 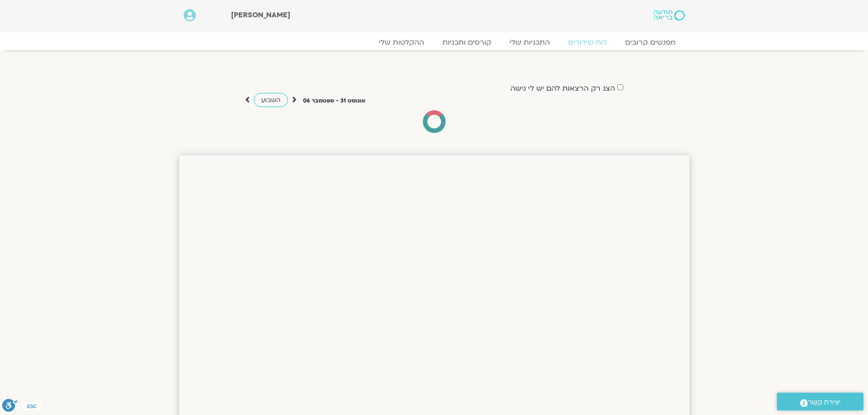 I want to click on a: התכניות שלי, so click(x=530, y=42).